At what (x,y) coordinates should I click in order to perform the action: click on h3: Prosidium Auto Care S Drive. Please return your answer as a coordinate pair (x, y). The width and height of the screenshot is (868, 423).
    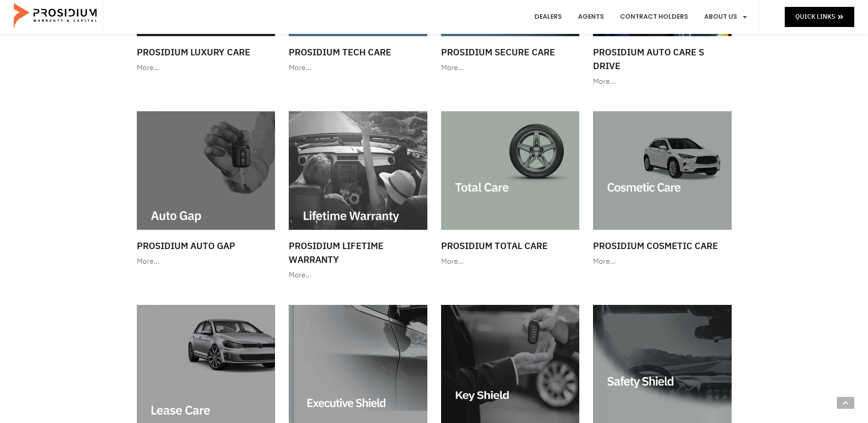
    Looking at the image, I should click on (662, 59).